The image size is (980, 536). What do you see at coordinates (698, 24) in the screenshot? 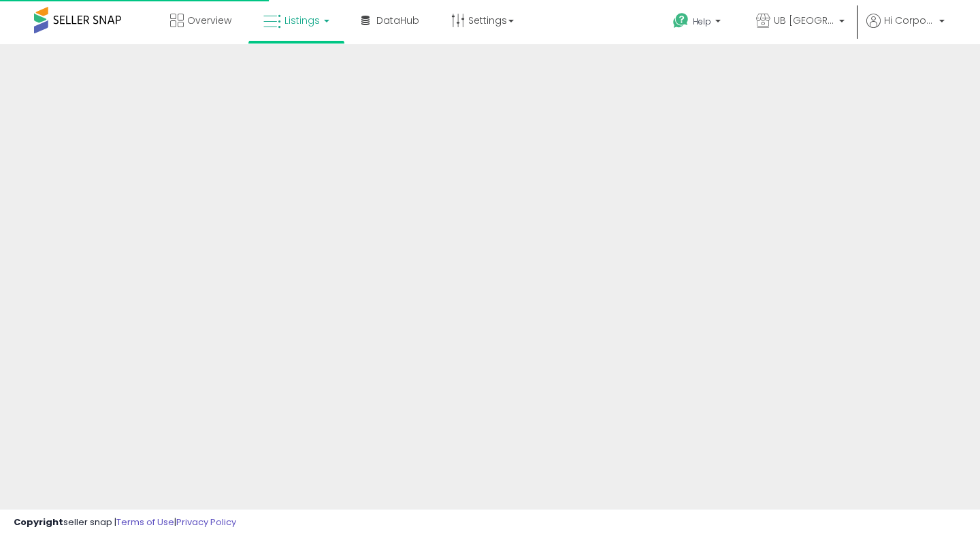
I see `a: Help` at bounding box center [698, 24].